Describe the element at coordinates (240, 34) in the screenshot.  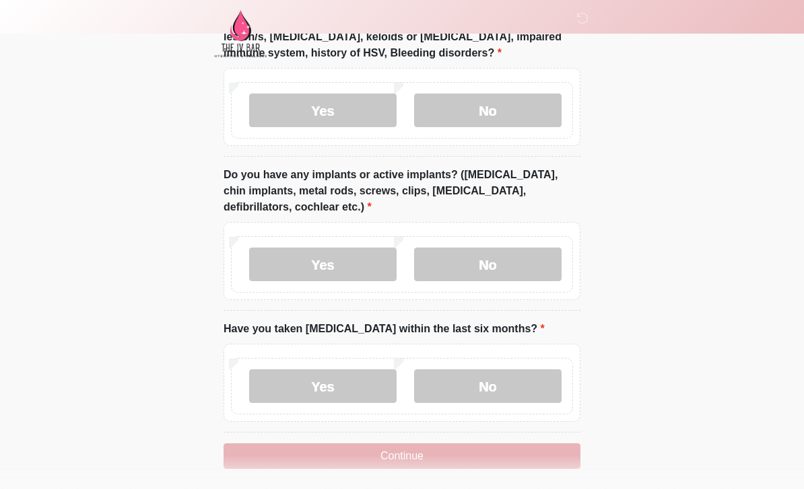
I see `img: The IV Bar, LLC Logo` at that location.